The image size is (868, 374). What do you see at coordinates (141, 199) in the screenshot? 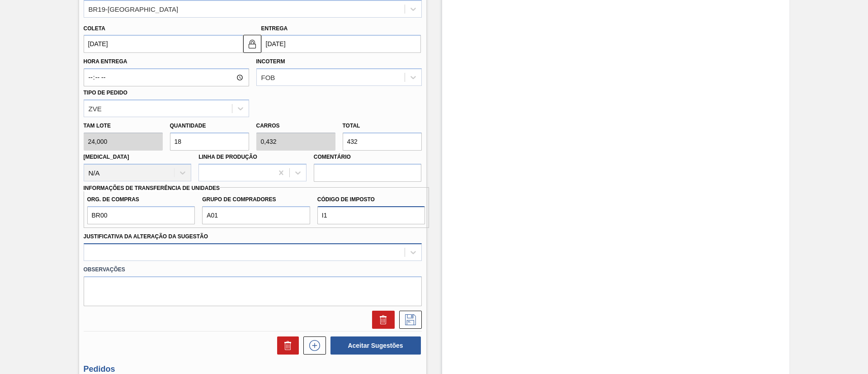
I see `label: Org. de Compras` at bounding box center [141, 199].